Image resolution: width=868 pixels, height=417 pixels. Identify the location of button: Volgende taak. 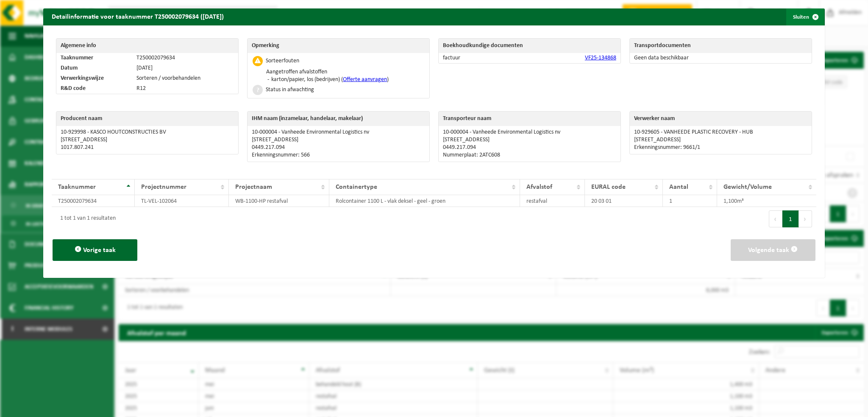
(773, 250).